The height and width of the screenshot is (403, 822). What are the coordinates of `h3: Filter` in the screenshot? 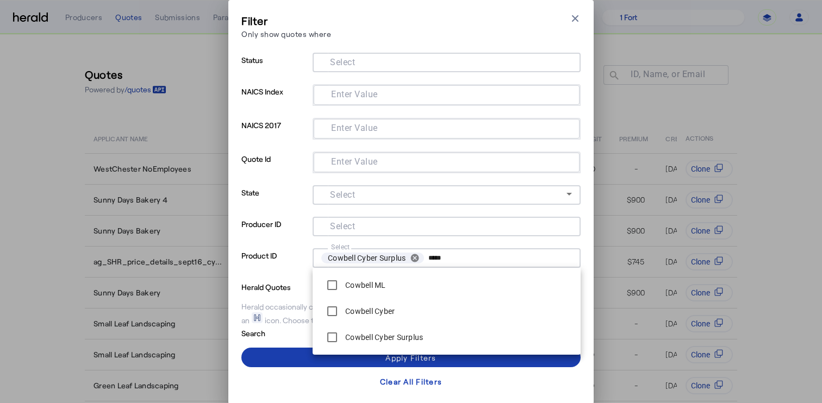 It's located at (286, 21).